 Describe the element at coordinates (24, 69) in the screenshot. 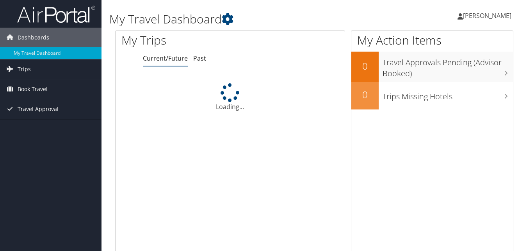

I see `span: Trips` at that location.